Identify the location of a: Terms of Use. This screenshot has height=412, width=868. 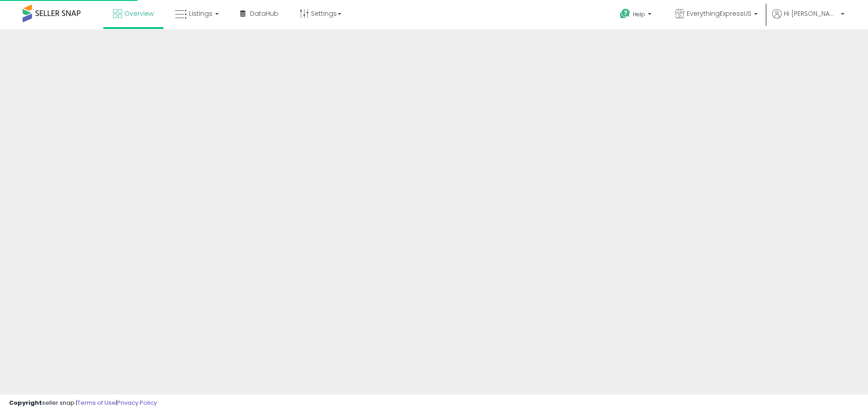
(96, 402).